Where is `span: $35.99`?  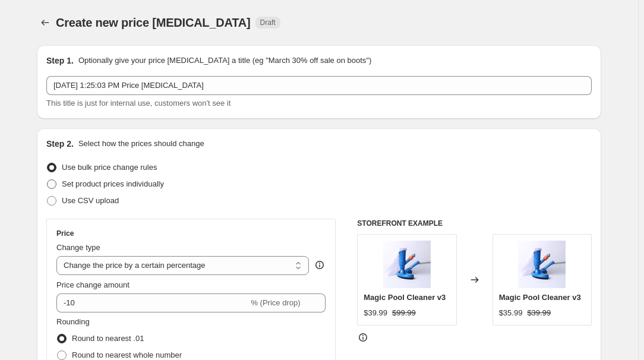 span: $35.99 is located at coordinates (511, 313).